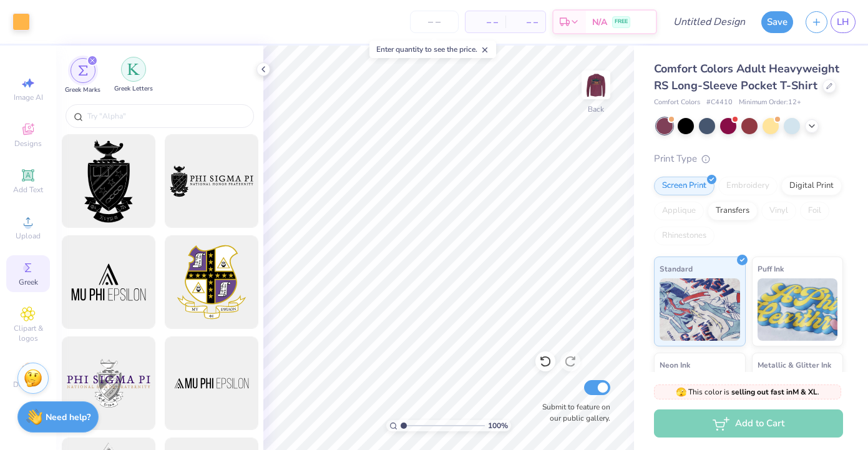 The height and width of the screenshot is (450, 868). Describe the element at coordinates (83, 70) in the screenshot. I see `img: Greek Marks Image` at that location.